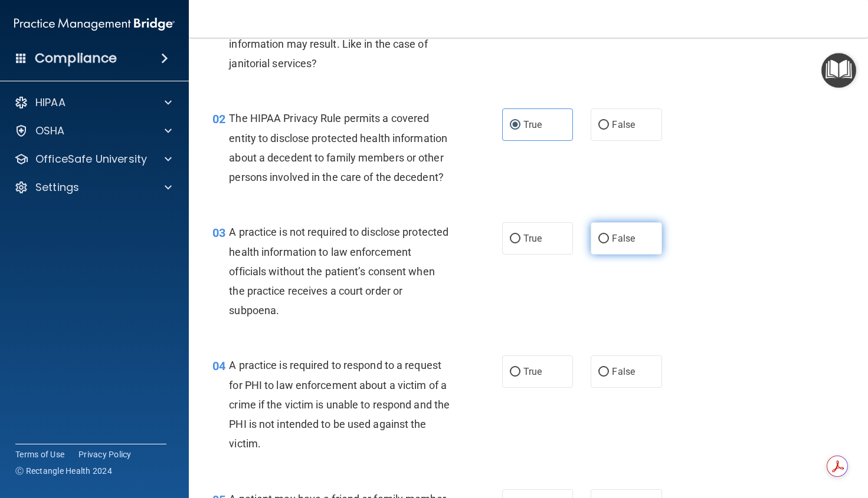 Image resolution: width=868 pixels, height=498 pixels. Describe the element at coordinates (838, 70) in the screenshot. I see `button: Open Resource Center` at that location.